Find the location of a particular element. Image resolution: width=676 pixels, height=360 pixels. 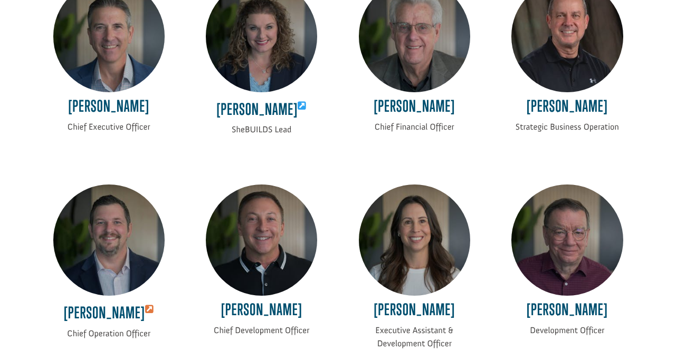

img: Liz Turner is located at coordinates (414, 240).